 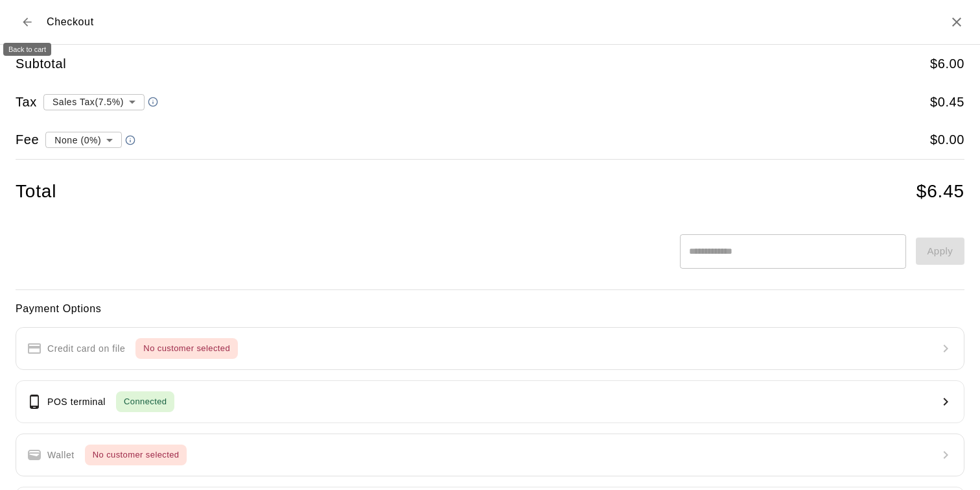 I want to click on button: Back to cart, so click(x=27, y=23).